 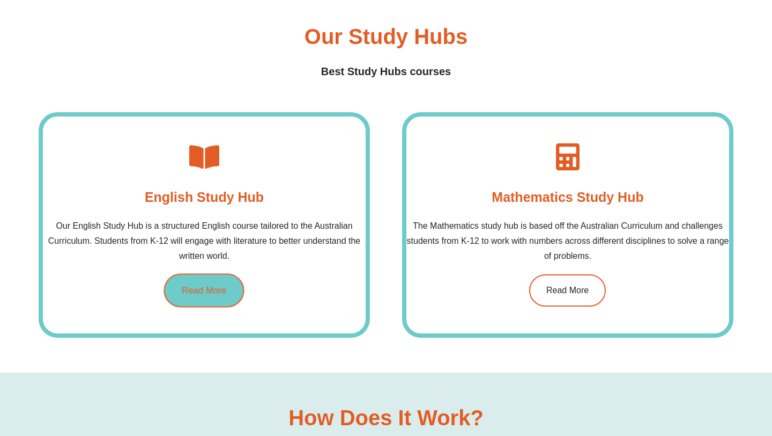 What do you see at coordinates (204, 241) in the screenshot?
I see `p: Our English Study Hub is a structured English course tailored to the Australian Curriculum. Stude...` at bounding box center [204, 241].